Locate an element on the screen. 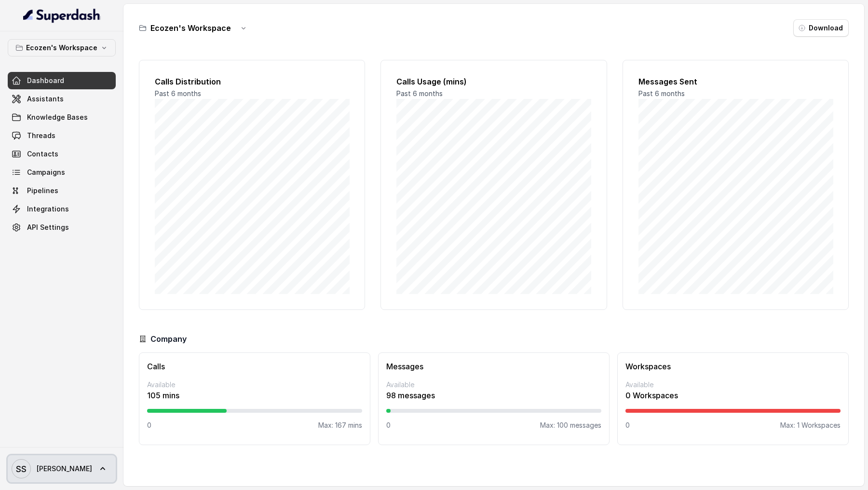  p: 0 Workspaces is located at coordinates (733, 396).